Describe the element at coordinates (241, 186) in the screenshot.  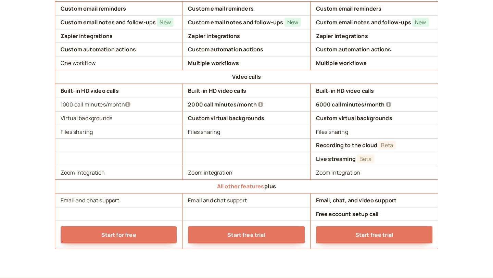
I see `a: All other features` at that location.